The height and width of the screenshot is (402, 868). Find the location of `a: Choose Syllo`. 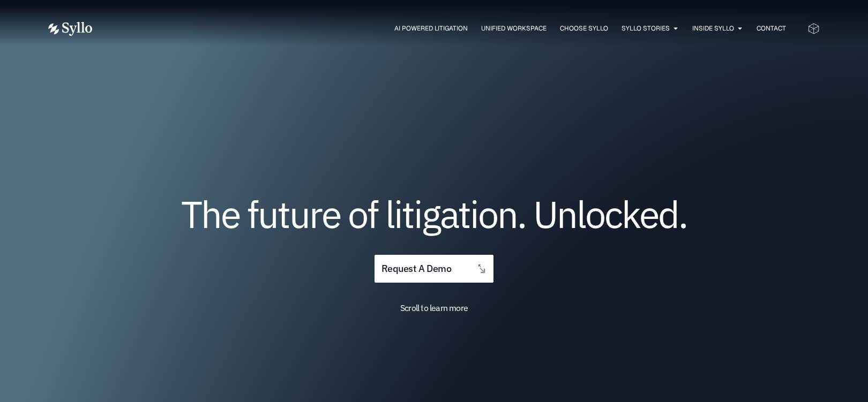

a: Choose Syllo is located at coordinates (584, 29).